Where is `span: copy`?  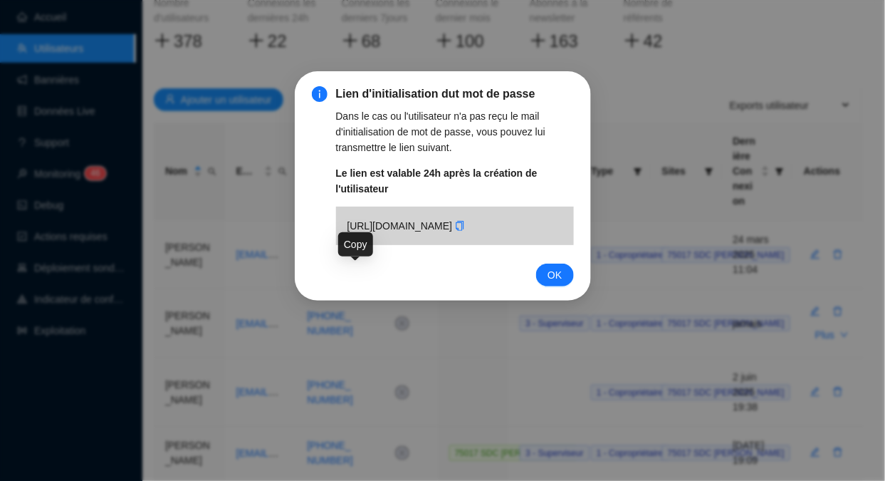 span: copy is located at coordinates (460, 226).